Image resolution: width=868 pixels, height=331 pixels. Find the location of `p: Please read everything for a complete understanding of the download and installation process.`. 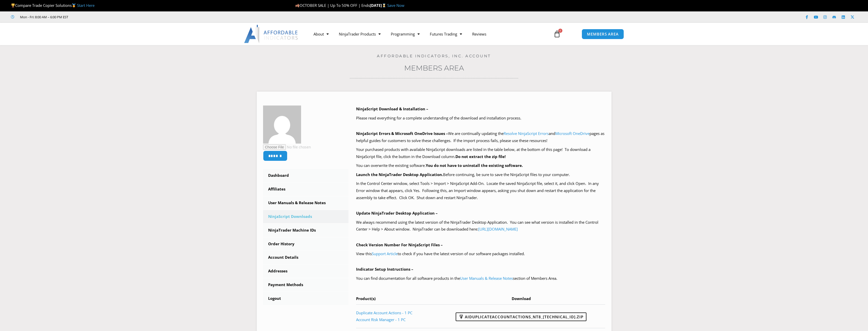

p: Please read everything for a complete understanding of the download and installation process. is located at coordinates (480, 118).